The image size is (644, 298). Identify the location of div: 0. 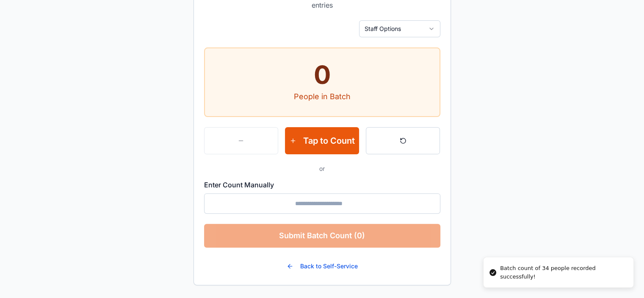
(322, 75).